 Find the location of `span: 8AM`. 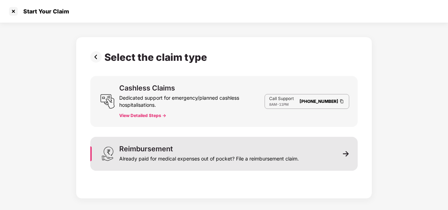

span: 8AM is located at coordinates (273, 104).